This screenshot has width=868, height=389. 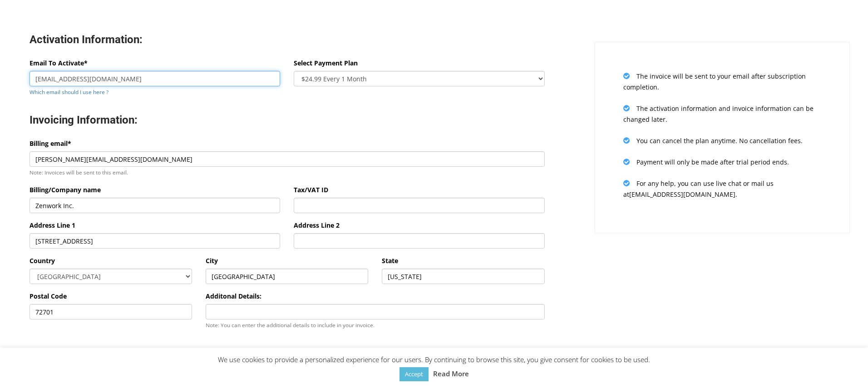 What do you see at coordinates (58, 63) in the screenshot?
I see `label: Email To Activate*` at bounding box center [58, 63].